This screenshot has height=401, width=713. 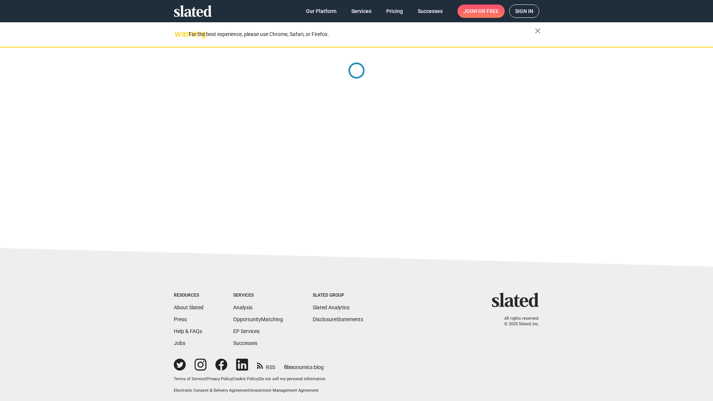 I want to click on button: Do not sell my personal information, so click(x=292, y=379).